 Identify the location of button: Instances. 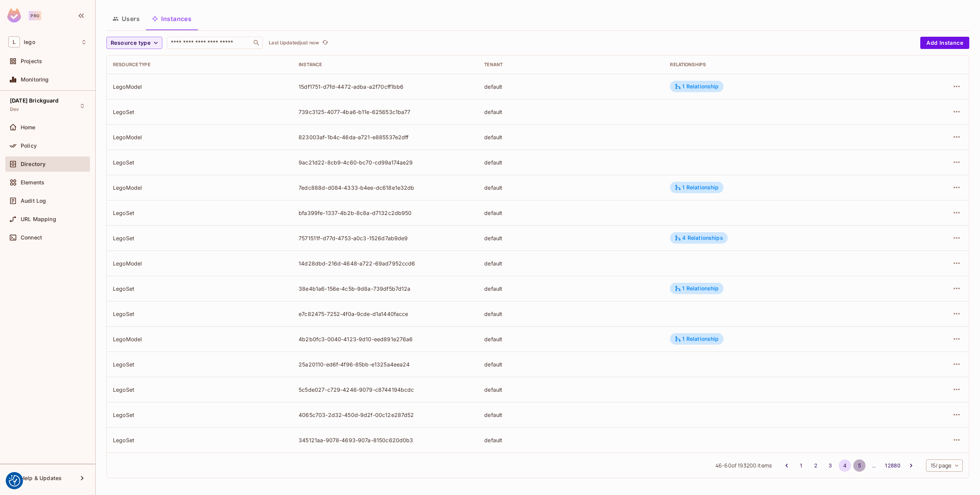
(171, 19).